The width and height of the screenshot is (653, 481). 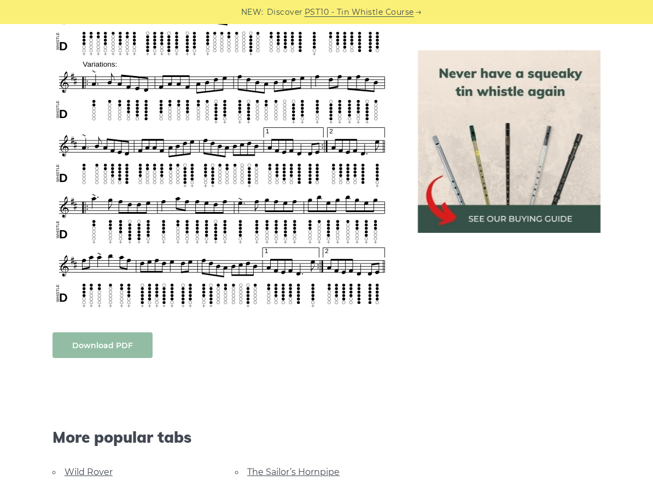 What do you see at coordinates (89, 472) in the screenshot?
I see `a: Wild Rover` at bounding box center [89, 472].